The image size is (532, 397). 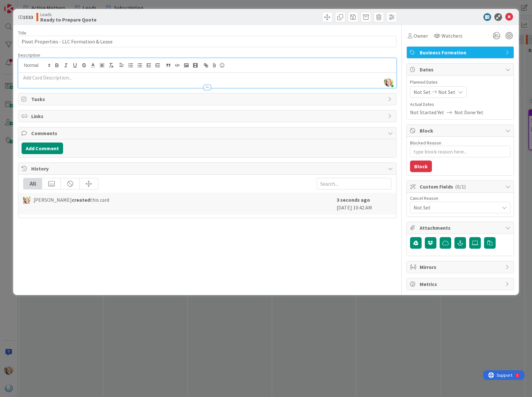 I want to click on span: Block, so click(x=461, y=131).